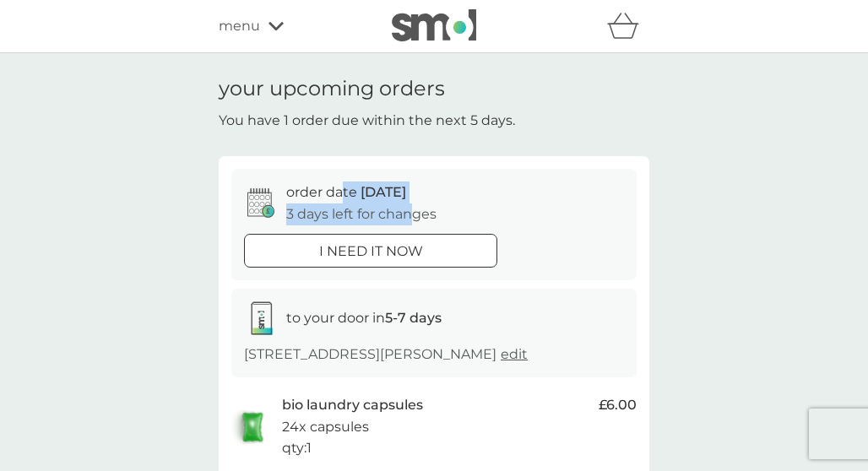 The width and height of the screenshot is (868, 471). Describe the element at coordinates (352, 405) in the screenshot. I see `p: bio laundry capsules` at that location.